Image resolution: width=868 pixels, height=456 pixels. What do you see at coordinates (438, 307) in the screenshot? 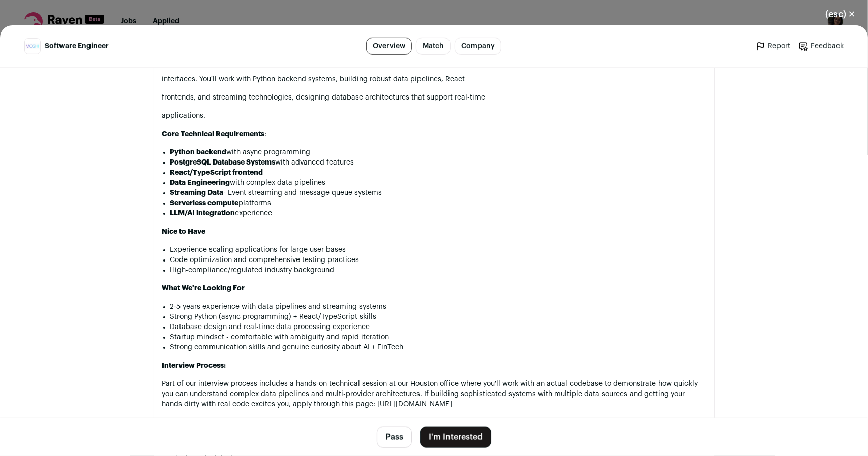
I see `li: 2-5 years experience with data pipelines and streaming systems` at bounding box center [438, 307].